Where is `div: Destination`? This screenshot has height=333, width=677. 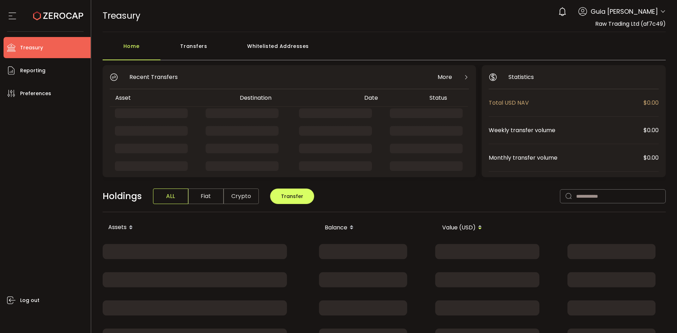
div: Destination is located at coordinates (296, 98).